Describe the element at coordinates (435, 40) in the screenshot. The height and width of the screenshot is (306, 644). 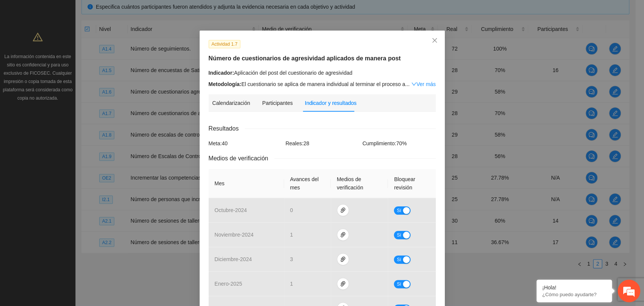
I see `span: close` at that location.